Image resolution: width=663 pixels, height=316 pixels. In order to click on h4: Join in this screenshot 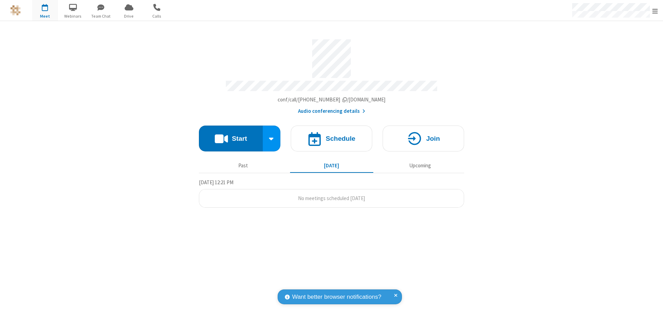, I will do `click(433, 138)`.